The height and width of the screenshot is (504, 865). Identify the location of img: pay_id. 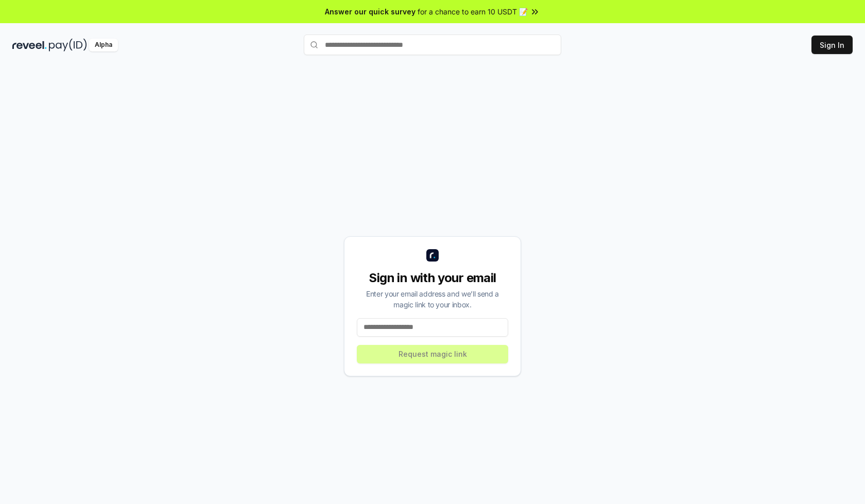
(68, 45).